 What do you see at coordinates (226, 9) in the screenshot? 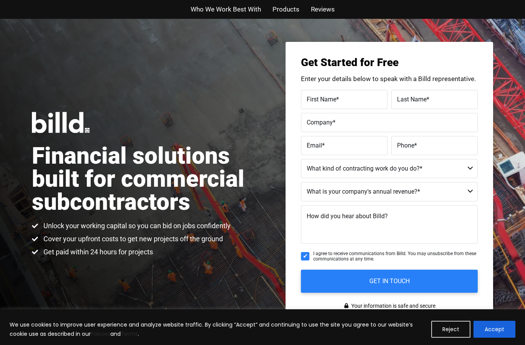
I see `span: Who We Work Best With` at bounding box center [226, 9].